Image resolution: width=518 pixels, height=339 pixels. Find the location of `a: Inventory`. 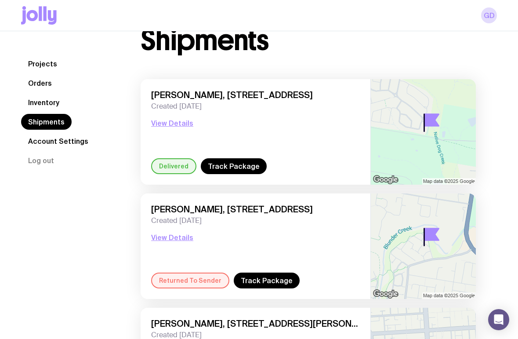

a: Inventory is located at coordinates (43, 102).